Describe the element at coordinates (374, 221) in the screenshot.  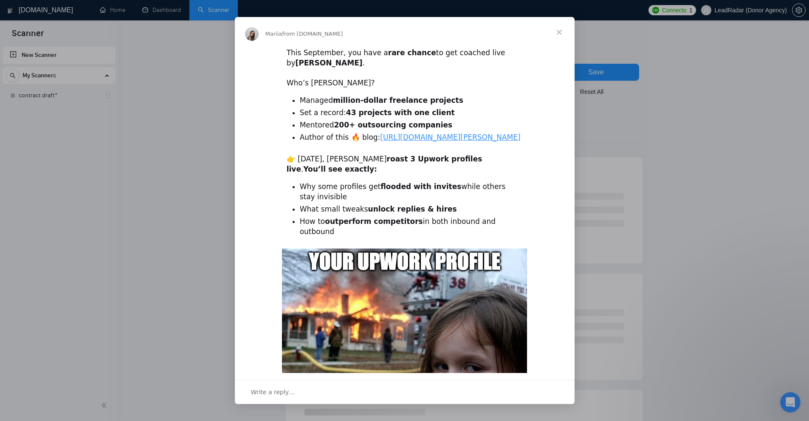
I see `b: outperform competitors` at that location.